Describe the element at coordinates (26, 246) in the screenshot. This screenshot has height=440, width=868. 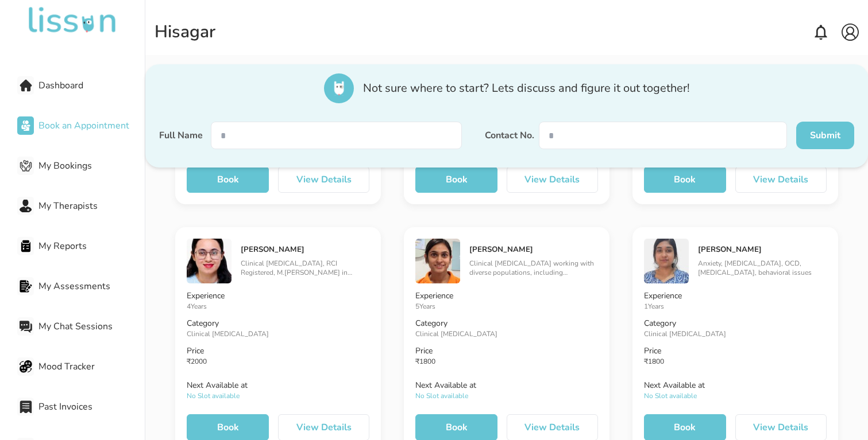
I see `img: My Reports` at that location.